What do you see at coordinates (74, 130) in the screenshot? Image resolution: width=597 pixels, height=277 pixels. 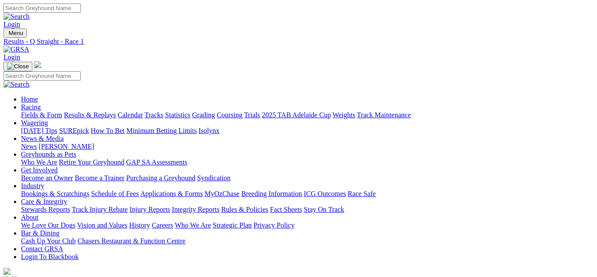 I see `a: SUREpick` at bounding box center [74, 130].